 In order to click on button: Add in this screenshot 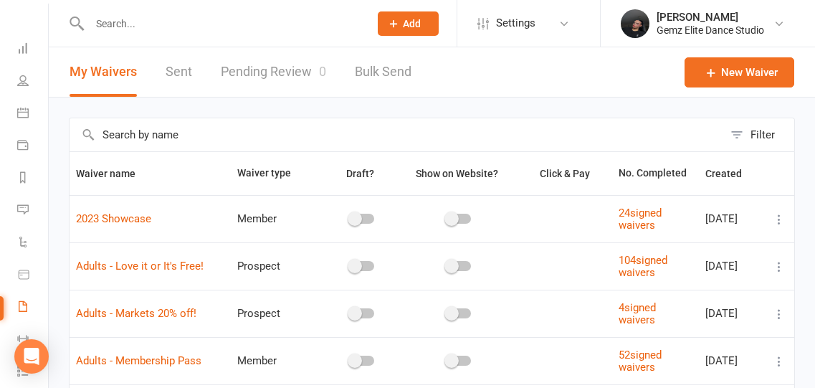, I will do `click(408, 24)`.